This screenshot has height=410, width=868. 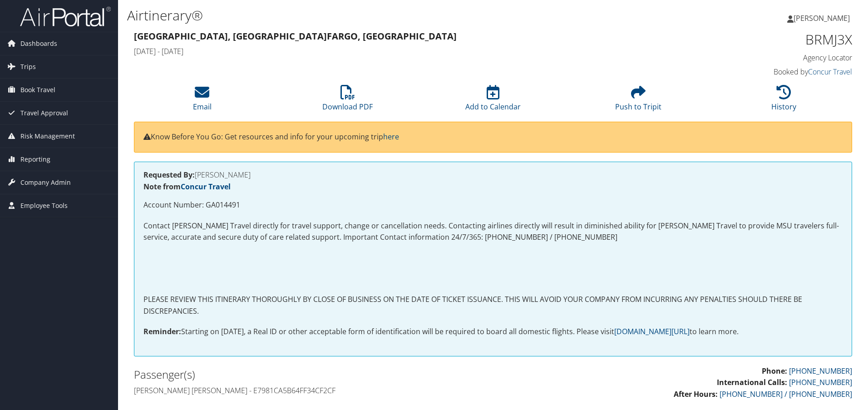 What do you see at coordinates (768, 58) in the screenshot?
I see `h4: Agency Locator` at bounding box center [768, 58].